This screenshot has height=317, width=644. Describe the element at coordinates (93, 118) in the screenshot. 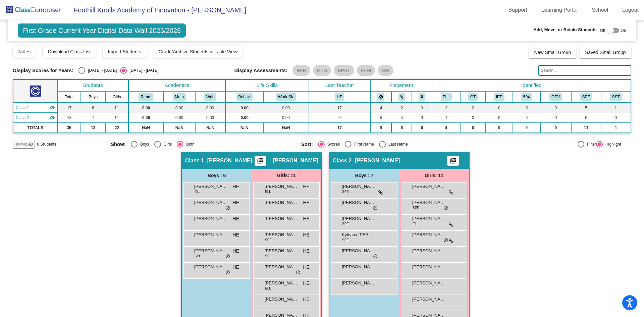

I see `td: 7` at that location.